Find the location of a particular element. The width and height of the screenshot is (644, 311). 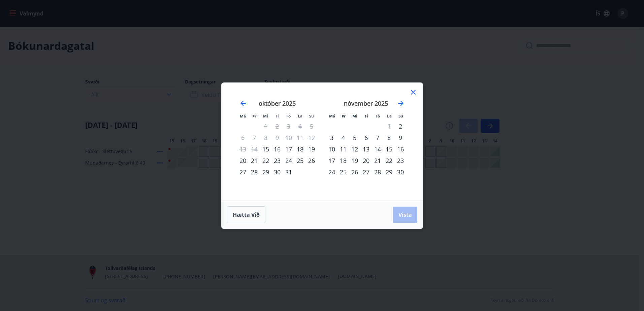

td: Choose sunnudagur, 23. nóvember 2025 as your check-in date. It’s available. is located at coordinates (401, 161).